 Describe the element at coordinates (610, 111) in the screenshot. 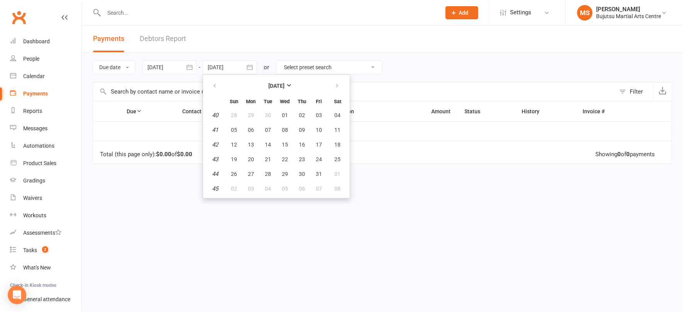

I see `th: Invoice #` at that location.